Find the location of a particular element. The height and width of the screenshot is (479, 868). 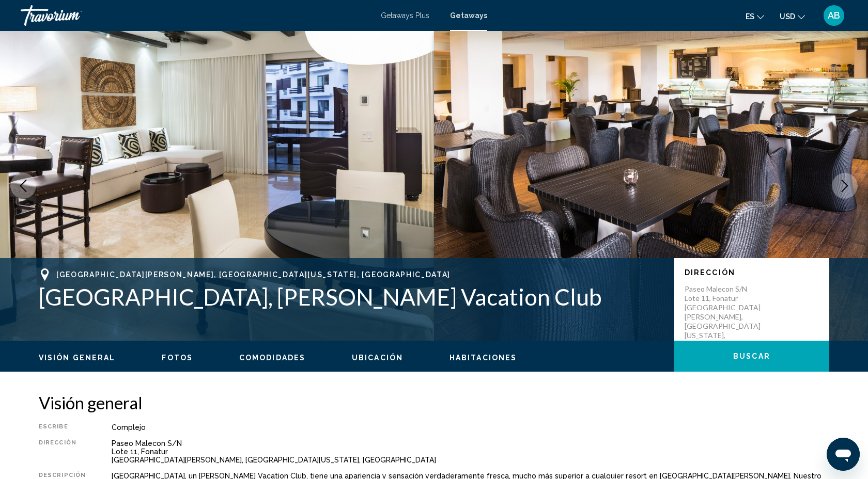

button: Previous image is located at coordinates (24, 186).